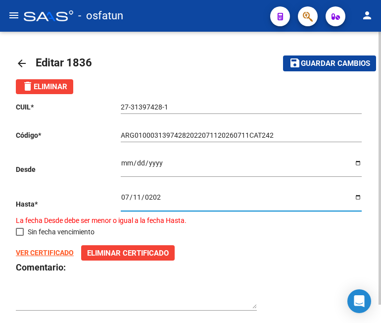  I want to click on span: - osfatun, so click(100, 16).